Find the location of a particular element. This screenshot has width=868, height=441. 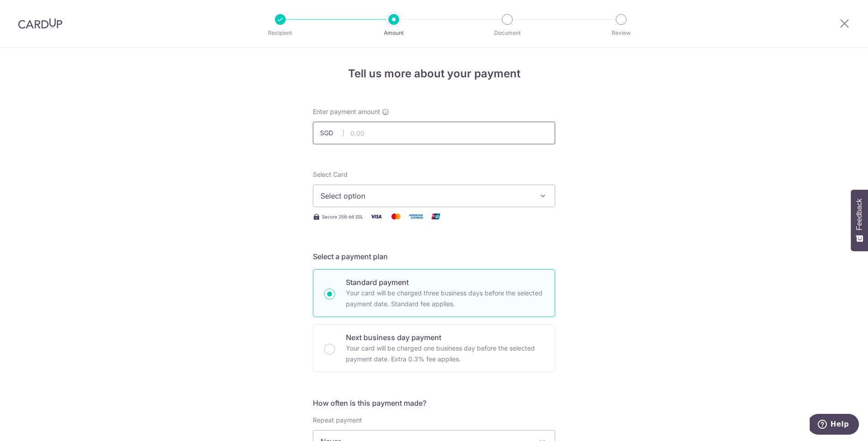

img: Mastercard is located at coordinates (396, 216).